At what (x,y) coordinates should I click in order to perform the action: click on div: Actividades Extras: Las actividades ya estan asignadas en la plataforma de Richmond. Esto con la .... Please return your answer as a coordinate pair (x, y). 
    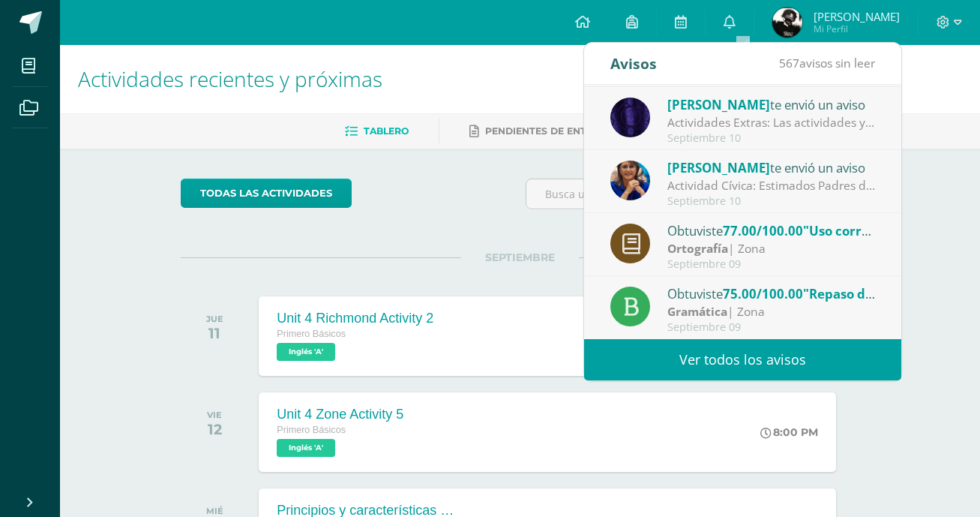
    Looking at the image, I should click on (771, 123).